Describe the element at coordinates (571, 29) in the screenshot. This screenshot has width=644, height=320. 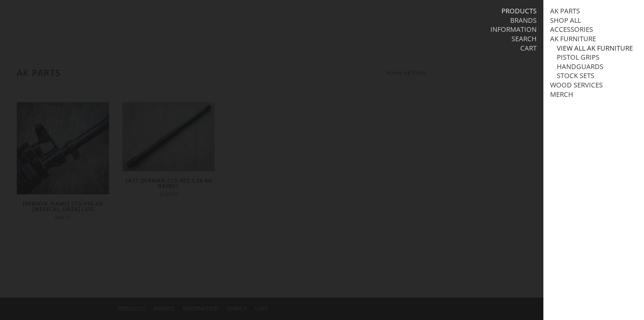
I see `a: Accessories` at that location.